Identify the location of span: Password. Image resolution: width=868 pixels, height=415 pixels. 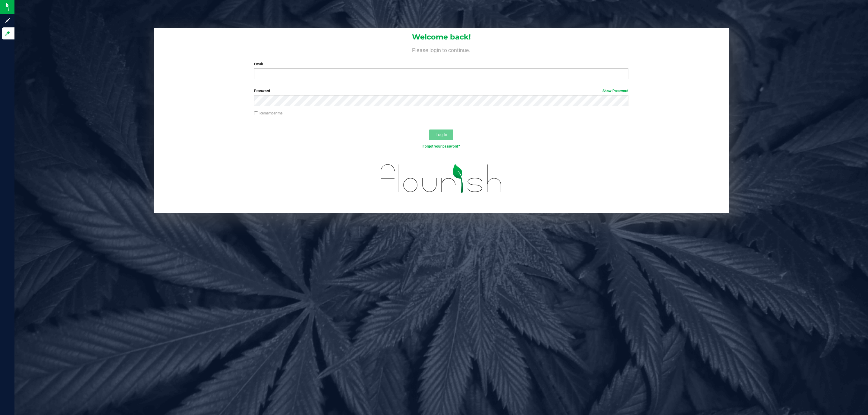
(262, 91).